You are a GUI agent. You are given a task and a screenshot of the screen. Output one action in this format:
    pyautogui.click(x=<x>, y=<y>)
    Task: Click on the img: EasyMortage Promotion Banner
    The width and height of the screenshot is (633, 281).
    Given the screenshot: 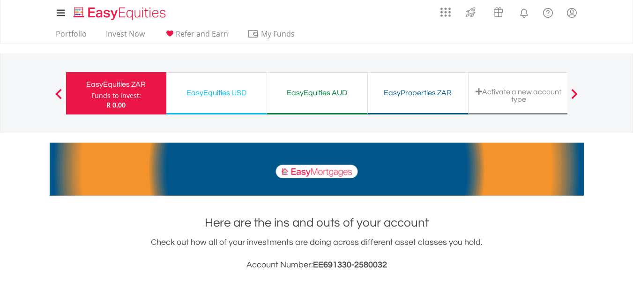 What is the action you would take?
    pyautogui.click(x=317, y=169)
    